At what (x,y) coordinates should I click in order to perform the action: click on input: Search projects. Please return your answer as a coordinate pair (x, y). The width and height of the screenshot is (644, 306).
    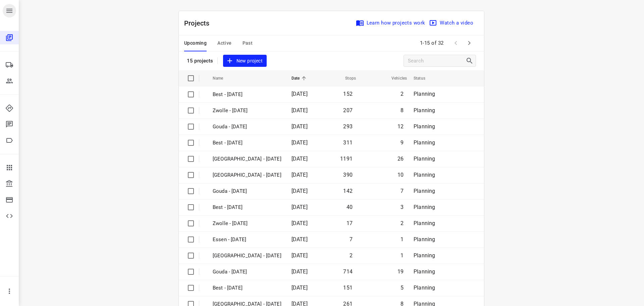
    Looking at the image, I should click on (437, 61).